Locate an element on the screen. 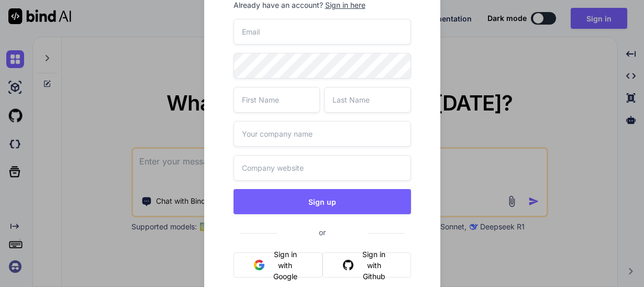 The image size is (644, 287). button: Sign in with Github is located at coordinates (366, 265).